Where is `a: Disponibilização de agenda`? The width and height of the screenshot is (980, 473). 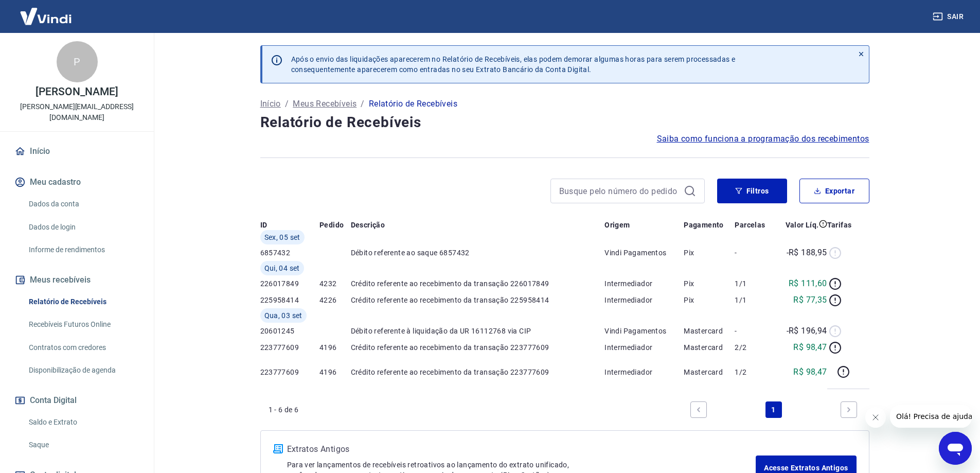
a: Disponibilização de agenda is located at coordinates (83, 370).